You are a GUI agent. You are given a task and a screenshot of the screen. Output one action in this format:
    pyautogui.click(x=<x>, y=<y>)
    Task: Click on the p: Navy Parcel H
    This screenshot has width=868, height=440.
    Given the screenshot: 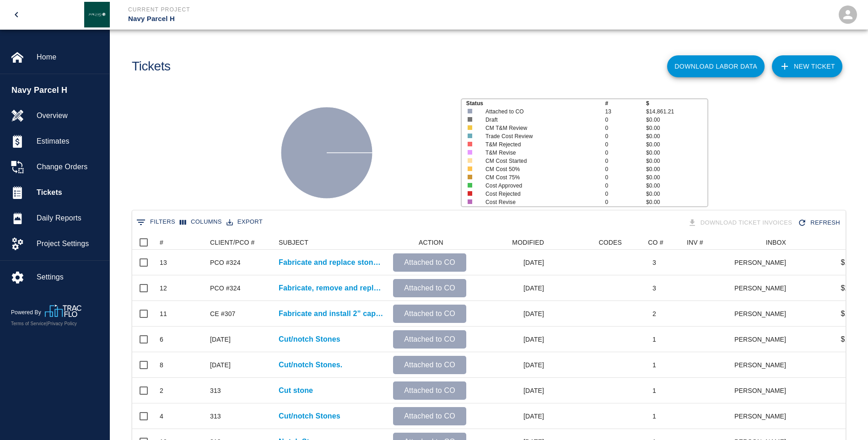 What is the action you would take?
    pyautogui.click(x=306, y=19)
    